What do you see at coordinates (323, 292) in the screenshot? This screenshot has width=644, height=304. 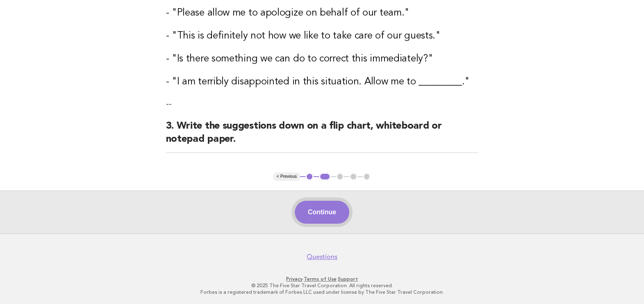 I see `p: Forbes is a registered trademark of Forbes LLC used under license by The Five Star Travel Corpora...` at bounding box center [323, 292].